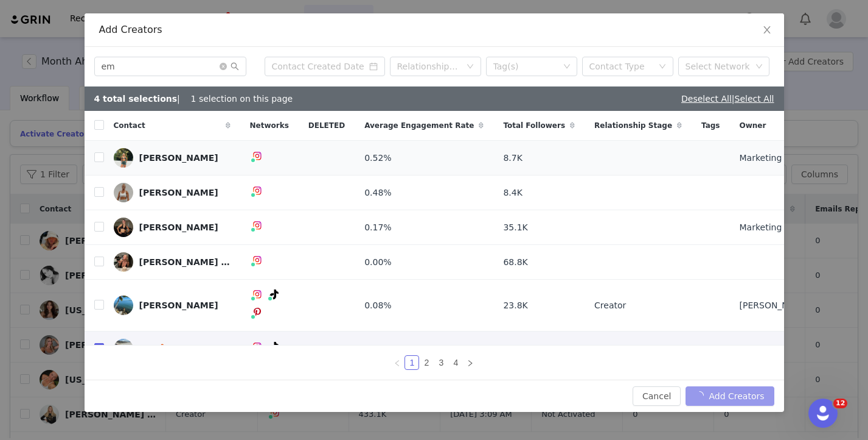 Image resolution: width=868 pixels, height=440 pixels. Describe the element at coordinates (656, 396) in the screenshot. I see `button: Cancel` at that location.